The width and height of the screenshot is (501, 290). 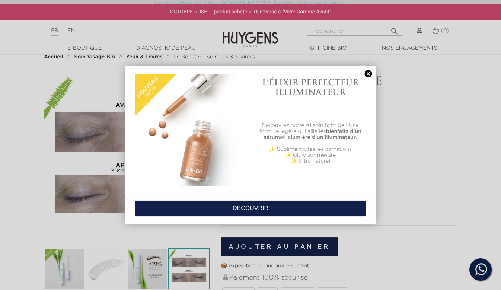 I want to click on b: bienfaits d'un sérum, so click(x=312, y=134).